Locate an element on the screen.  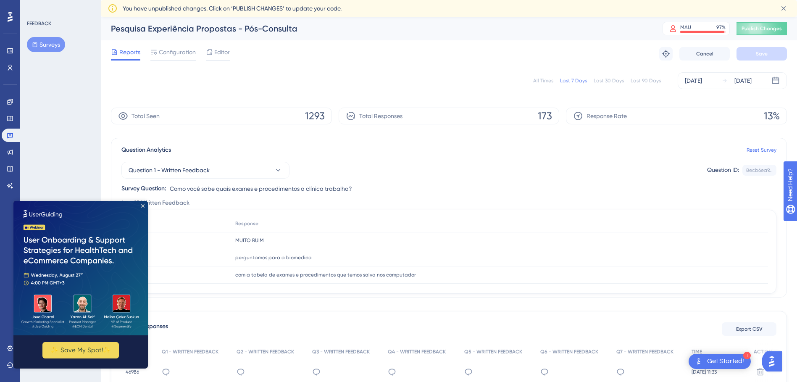
div: All Times is located at coordinates (543, 81).